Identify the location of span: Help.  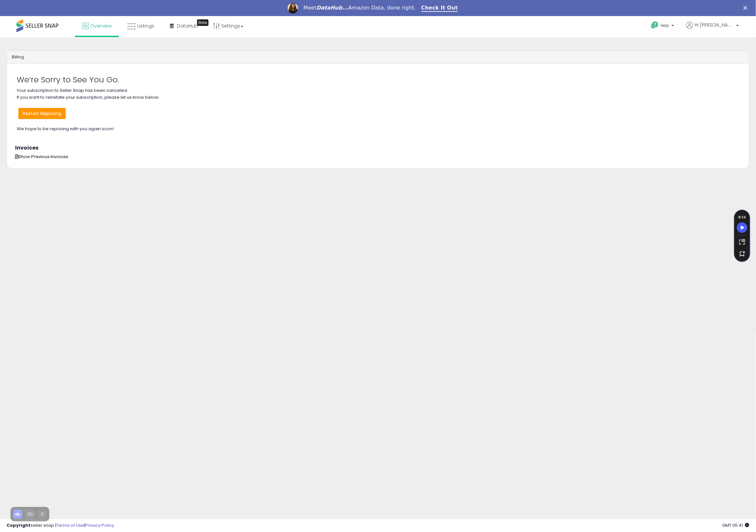
(665, 25).